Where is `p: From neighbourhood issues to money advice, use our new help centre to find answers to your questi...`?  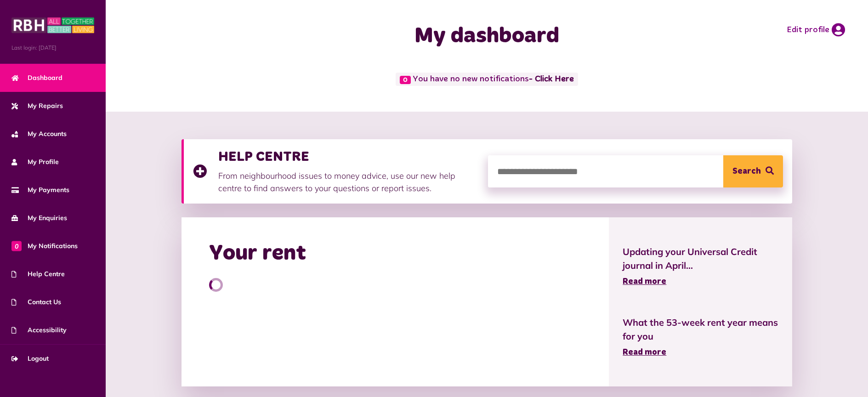
p: From neighbourhood issues to money advice, use our new help centre to find answers to your questi... is located at coordinates (348, 182).